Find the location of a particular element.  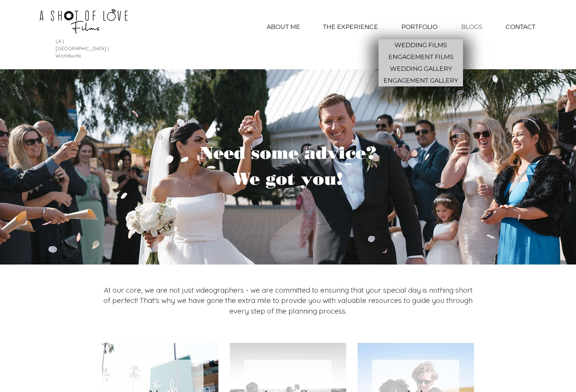

p: WEDDING GALLERY is located at coordinates (421, 69).